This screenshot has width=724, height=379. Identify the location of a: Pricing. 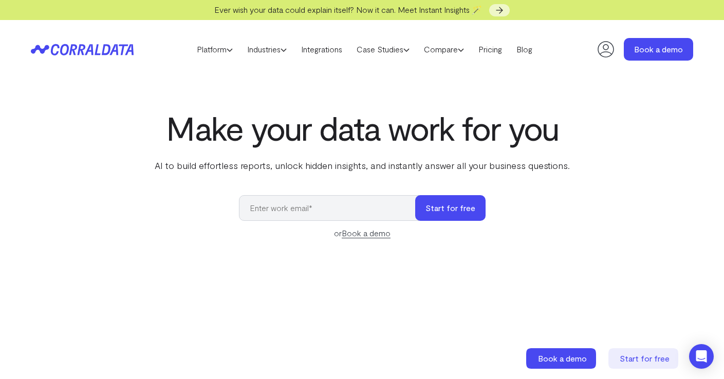
(491, 49).